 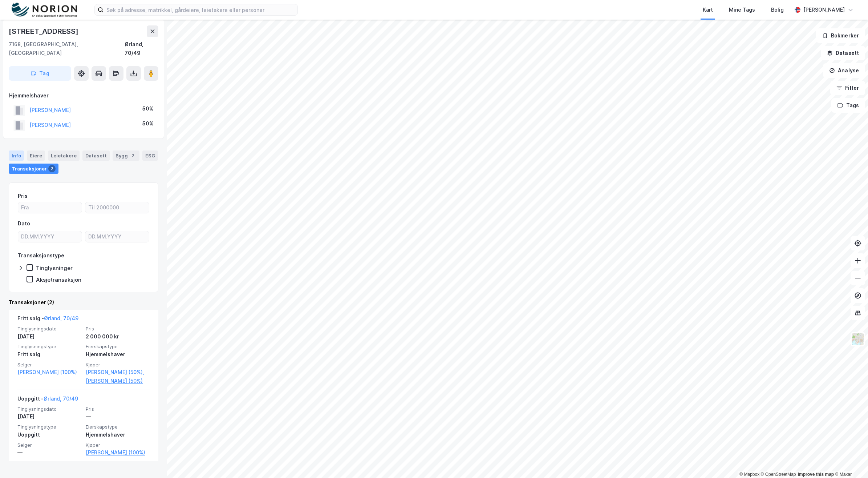 I want to click on img: norion-logo.80e7a08dc31c2e691866.png, so click(x=44, y=10).